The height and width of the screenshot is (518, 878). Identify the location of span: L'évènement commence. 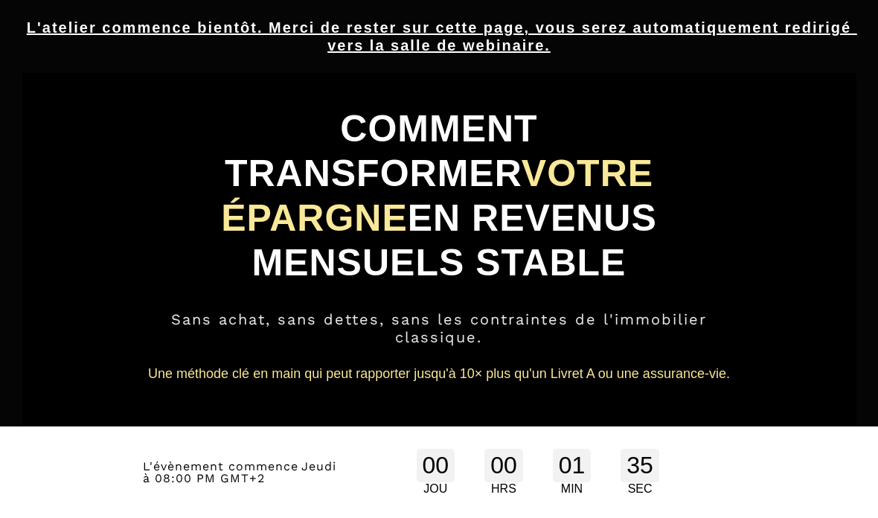
(220, 466).